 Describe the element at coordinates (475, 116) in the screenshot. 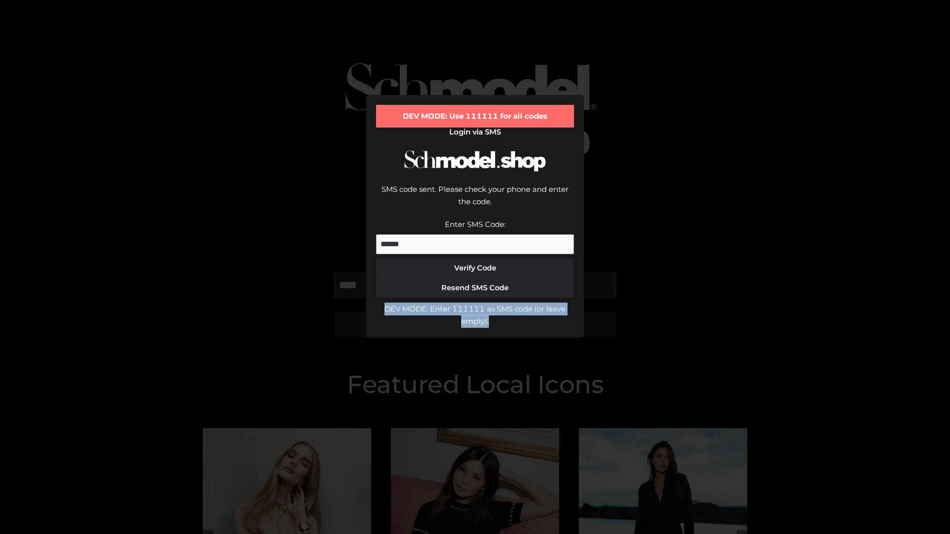

I see `div: DEV MODE: Use 111111 for all codes` at that location.